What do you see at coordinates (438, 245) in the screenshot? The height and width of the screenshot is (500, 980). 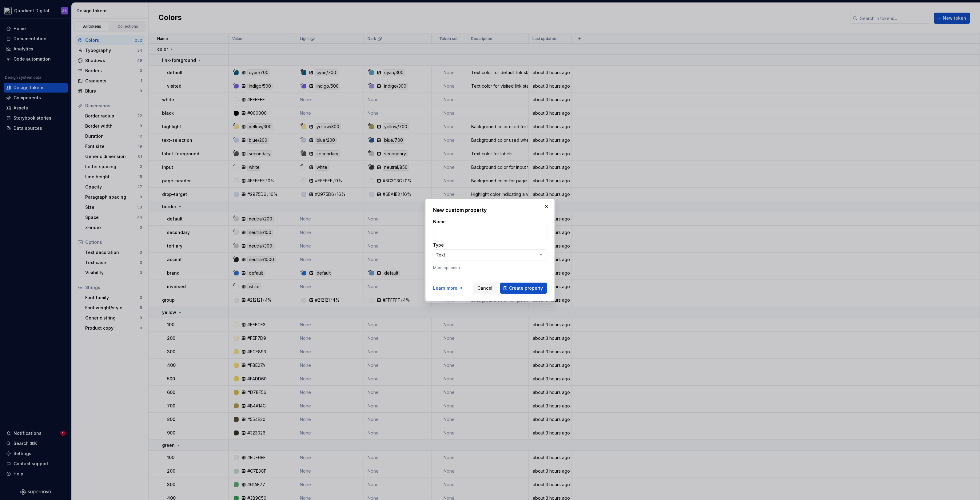 I see `label: Type` at bounding box center [438, 245].